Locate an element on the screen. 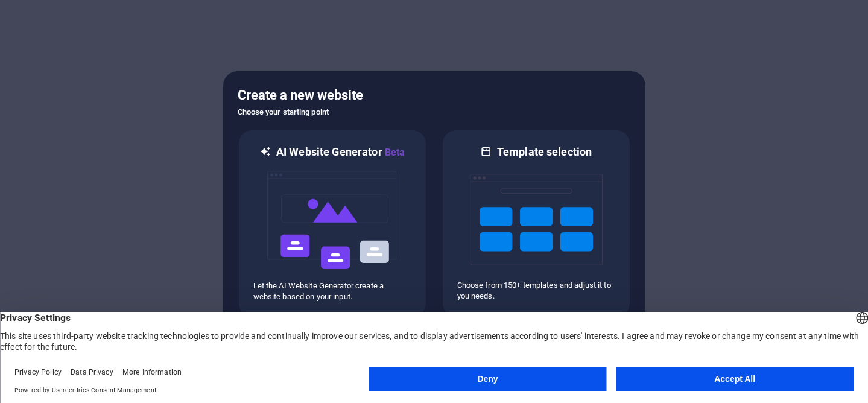 This screenshot has width=868, height=403. div: Template selectionChoose from 150+ templates and adjust it to you needs. is located at coordinates (536, 223).